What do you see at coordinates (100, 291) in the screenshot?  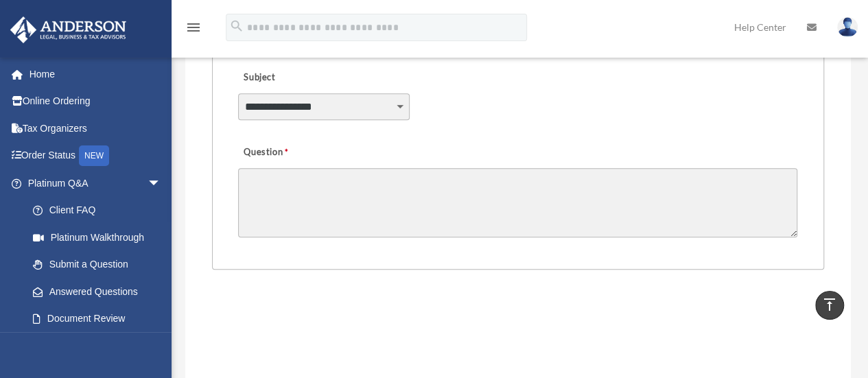 I see `a: Answered Questions` at bounding box center [100, 291].